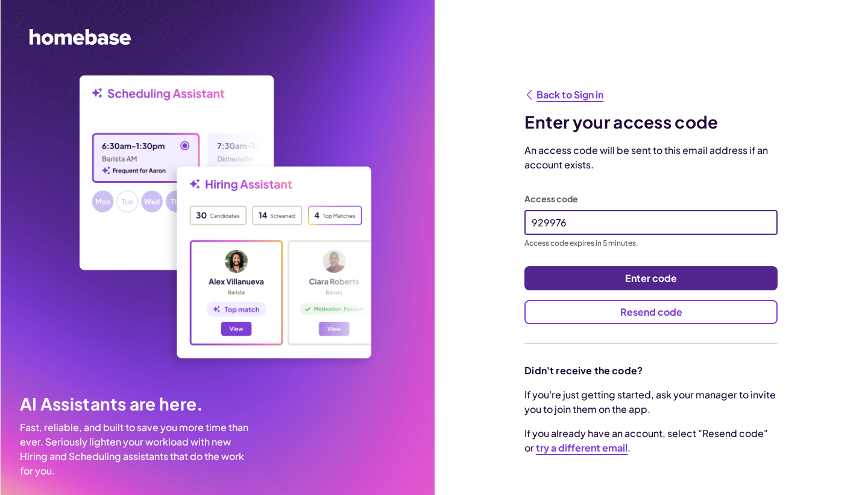 This screenshot has height=495, width=868. I want to click on span: Access code expires in 5 minutes., so click(581, 243).